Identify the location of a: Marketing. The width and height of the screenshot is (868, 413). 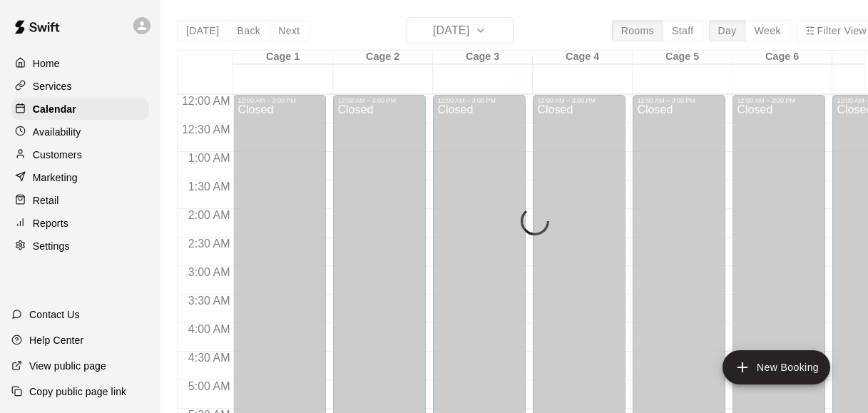
(80, 178).